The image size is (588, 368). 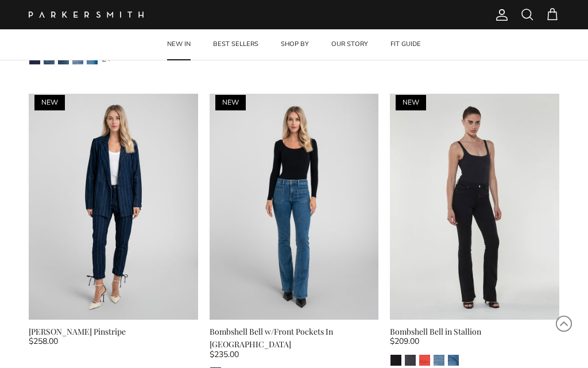 What do you see at coordinates (350, 44) in the screenshot?
I see `a: OUR STORY` at bounding box center [350, 44].